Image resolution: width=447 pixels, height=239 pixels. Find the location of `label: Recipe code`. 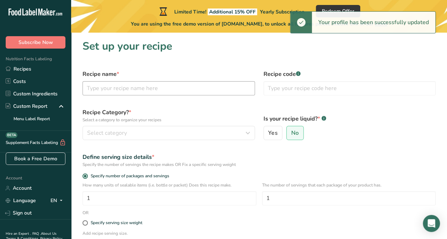

label: Recipe code is located at coordinates (349, 74).